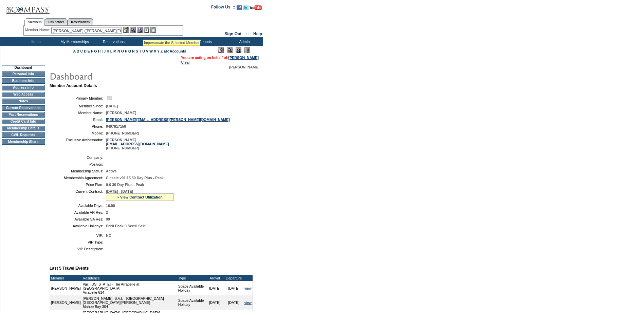  What do you see at coordinates (246, 7) in the screenshot?
I see `img: Follow us on Twitter` at bounding box center [246, 7].